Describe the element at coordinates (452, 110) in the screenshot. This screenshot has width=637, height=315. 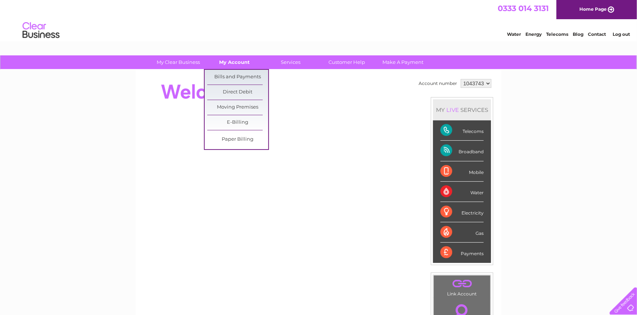
I see `div: LIVE` at that location.